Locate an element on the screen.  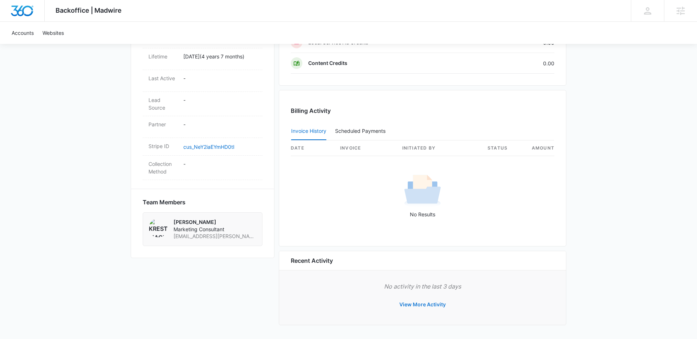
p: No Results is located at coordinates (423, 214).